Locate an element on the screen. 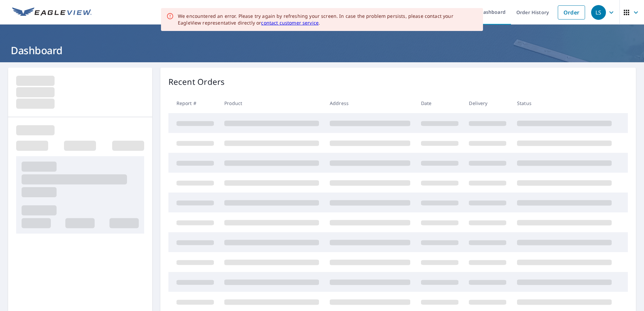 Image resolution: width=644 pixels, height=311 pixels. a: contact customer service is located at coordinates (290, 22).